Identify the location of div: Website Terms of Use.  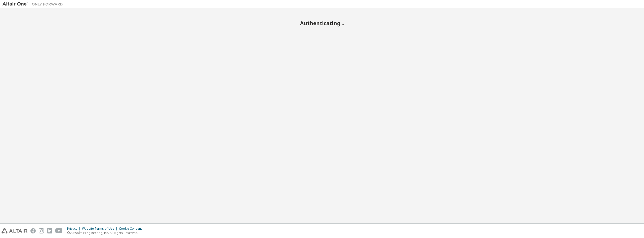
(101, 229).